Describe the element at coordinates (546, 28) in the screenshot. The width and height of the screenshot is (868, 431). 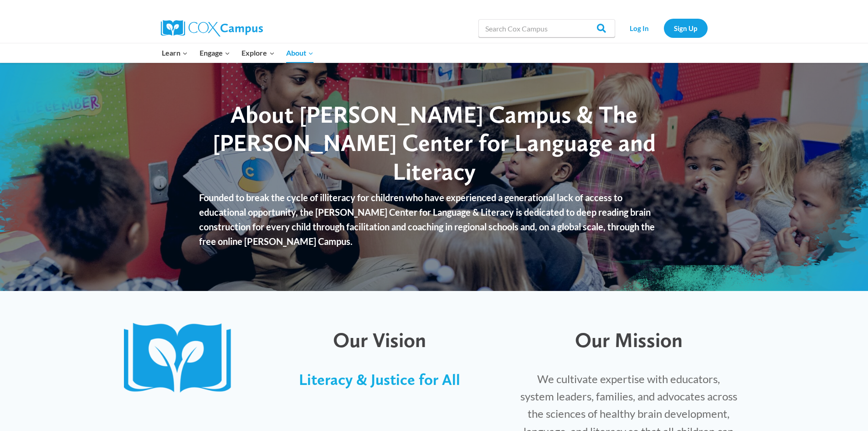
I see `input: Search Cox Campus` at that location.